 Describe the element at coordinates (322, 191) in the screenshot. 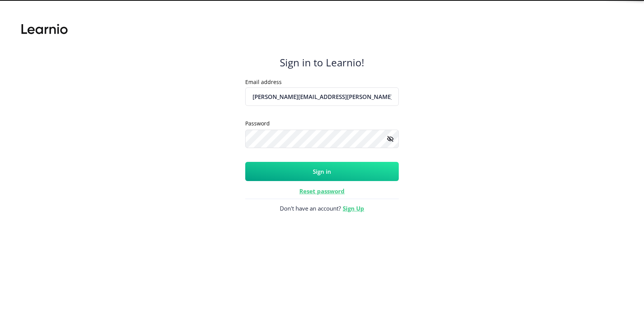

I see `a: Reset password` at that location.